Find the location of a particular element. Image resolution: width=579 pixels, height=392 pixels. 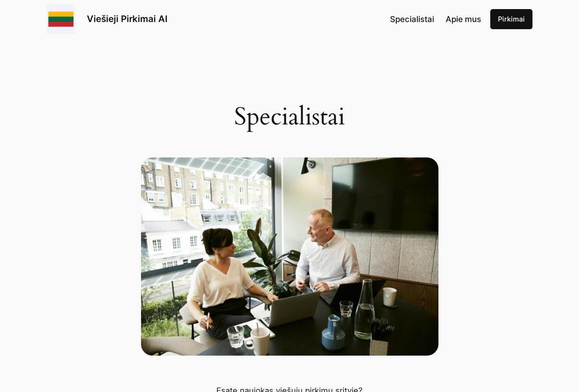

nav: Navigation is located at coordinates (435, 20).